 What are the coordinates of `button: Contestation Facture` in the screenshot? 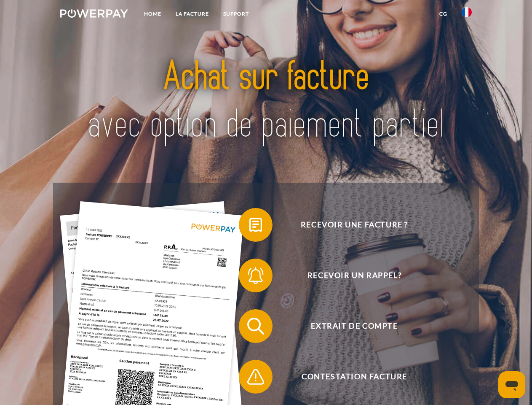 It's located at (348, 377).